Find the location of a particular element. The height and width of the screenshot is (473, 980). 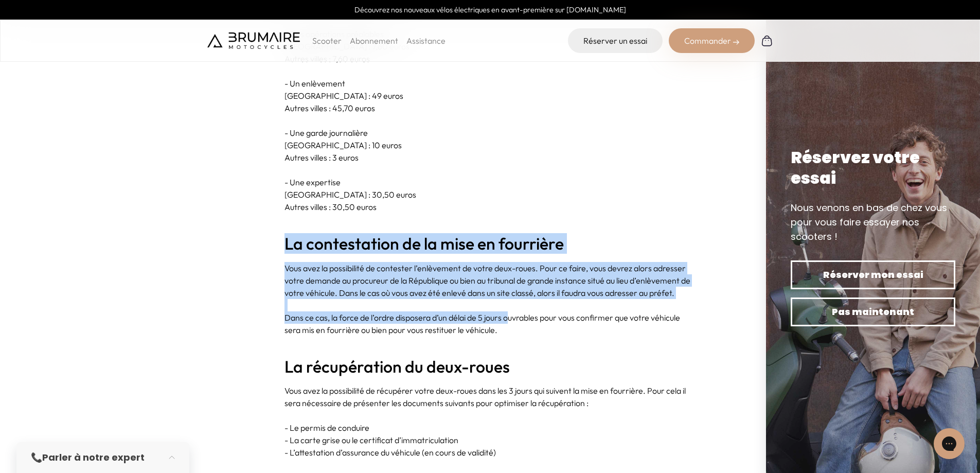

a: Réserver un essai is located at coordinates (616, 41).